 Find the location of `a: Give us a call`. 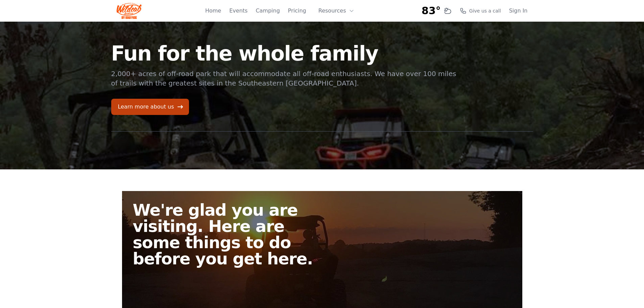

a: Give us a call is located at coordinates (480, 11).